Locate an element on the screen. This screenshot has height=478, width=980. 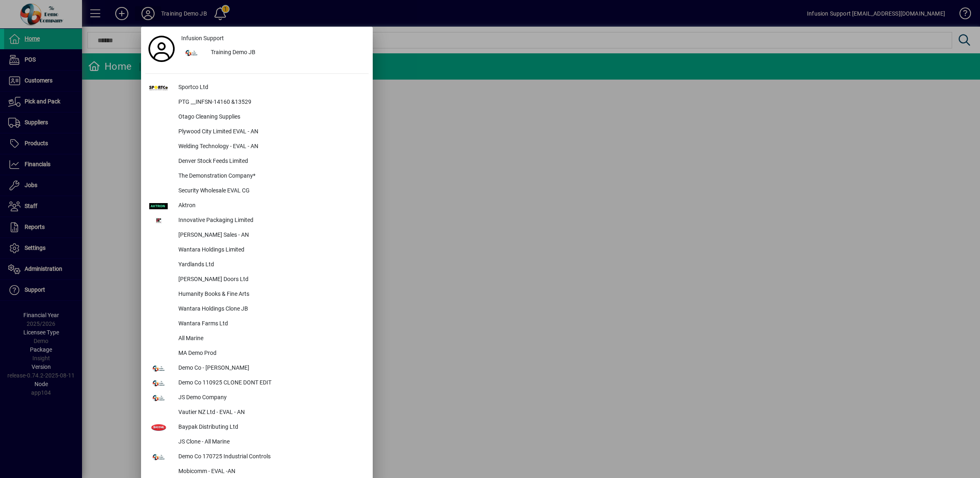
button: Vautier NZ Ltd - EVAL - AN is located at coordinates (257, 412).